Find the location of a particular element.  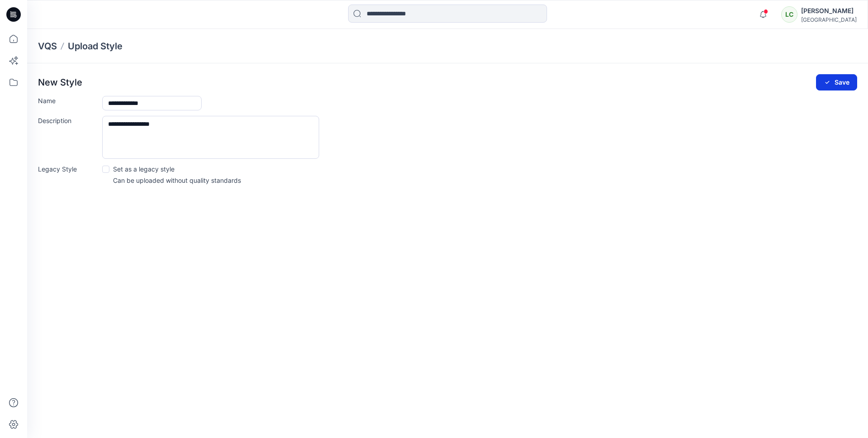

label: Name is located at coordinates (67, 100).